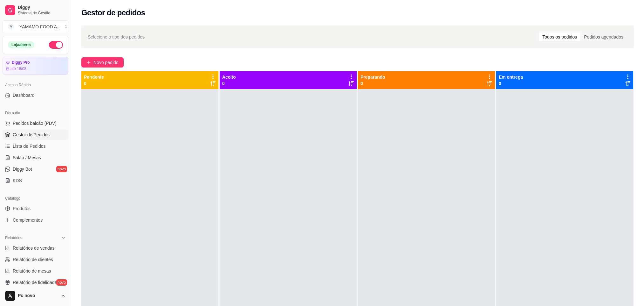 Image resolution: width=644 pixels, height=306 pixels. I want to click on div: Todos os pedidos, so click(560, 37).